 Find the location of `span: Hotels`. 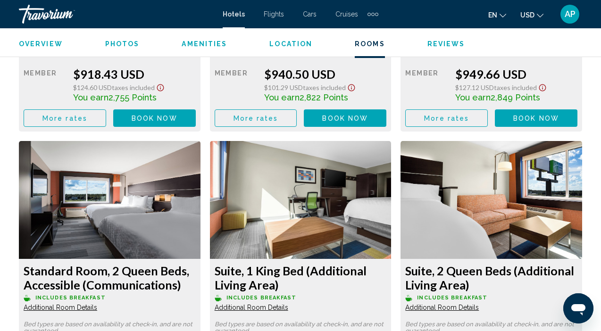

span: Hotels is located at coordinates (233, 14).